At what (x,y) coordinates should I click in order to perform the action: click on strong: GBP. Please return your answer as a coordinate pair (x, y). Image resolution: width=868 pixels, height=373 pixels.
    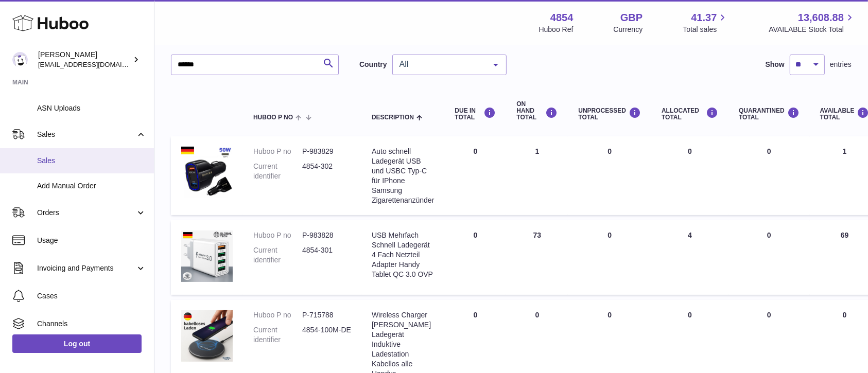
    Looking at the image, I should click on (631, 17).